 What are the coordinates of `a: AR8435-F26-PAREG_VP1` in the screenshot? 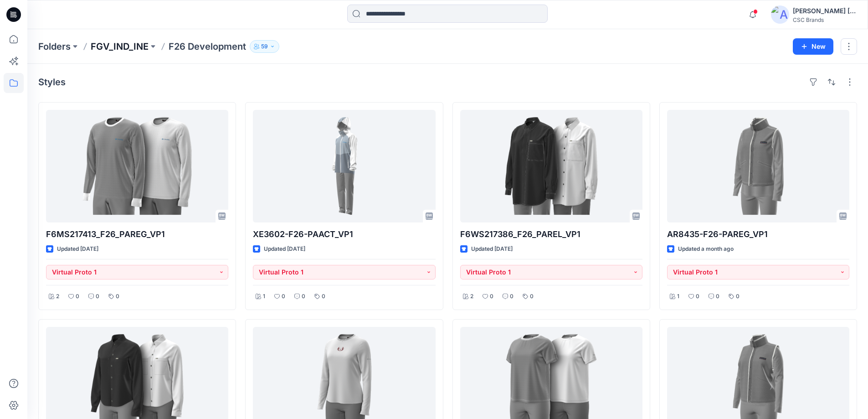 It's located at (758, 166).